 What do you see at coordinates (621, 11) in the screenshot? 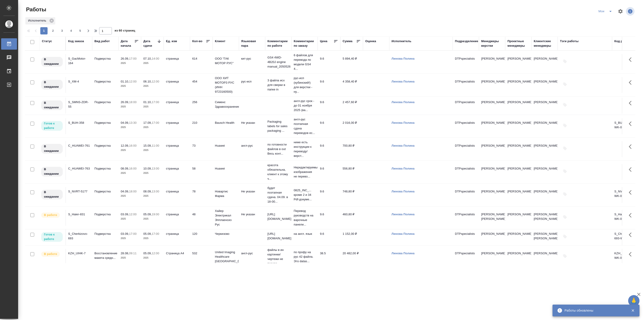
I see `span: Настроить таблицу` at bounding box center [621, 11].